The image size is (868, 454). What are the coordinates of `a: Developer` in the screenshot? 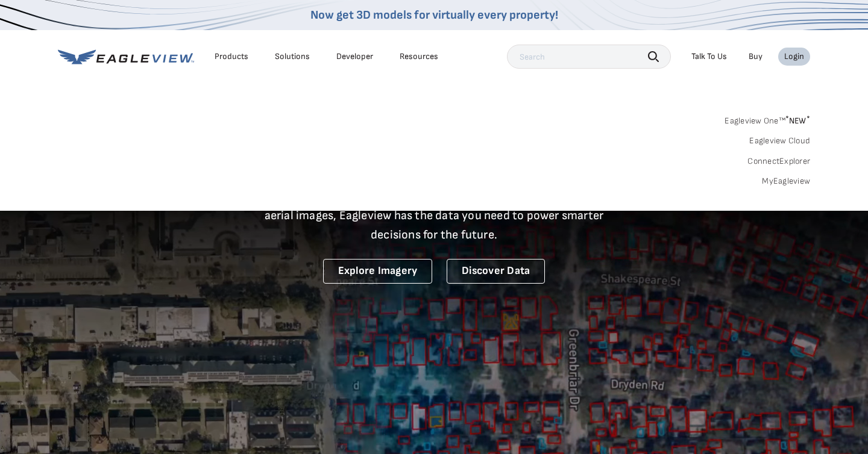 It's located at (354, 56).